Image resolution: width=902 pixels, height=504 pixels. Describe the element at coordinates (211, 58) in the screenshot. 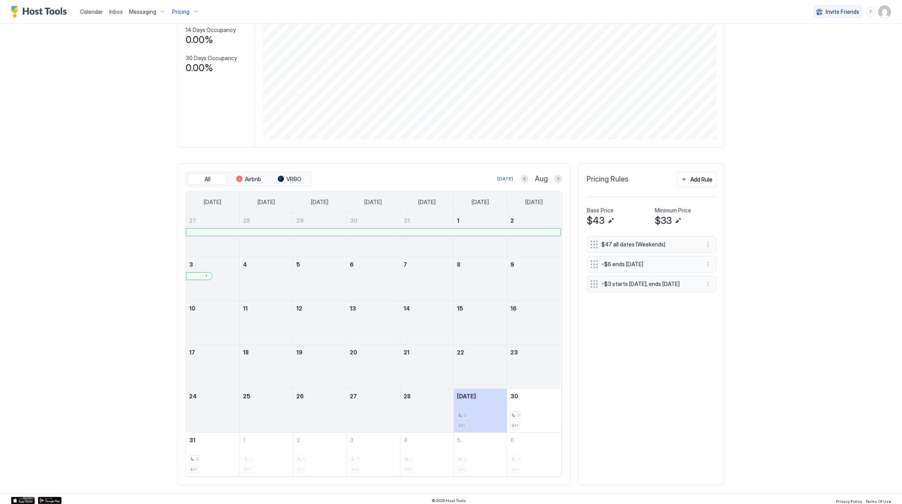

I see `span: 30 Days Occupancy` at that location.